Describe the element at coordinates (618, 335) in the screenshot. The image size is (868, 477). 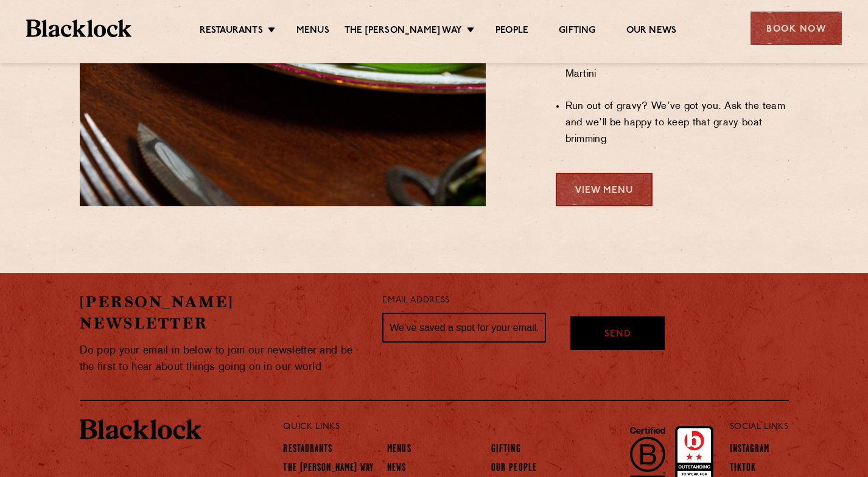
I see `span: Send` at that location.